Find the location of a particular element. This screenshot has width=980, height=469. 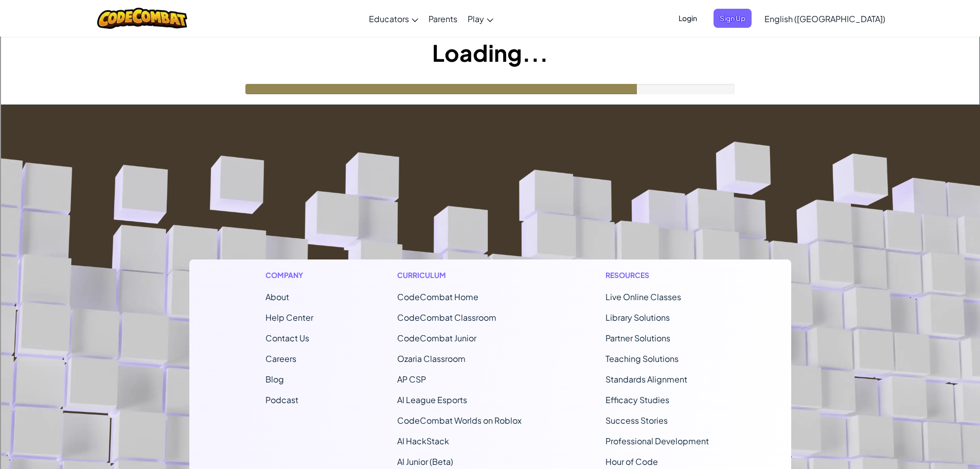

a: Parents is located at coordinates (443, 19).